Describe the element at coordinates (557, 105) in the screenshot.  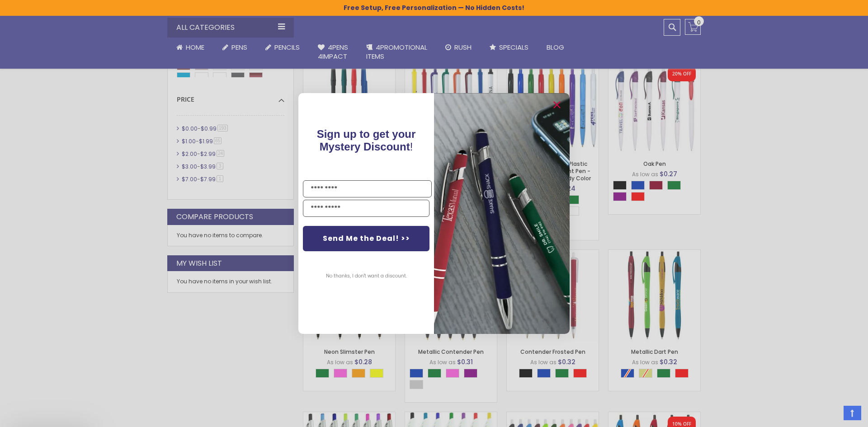
I see `button: Close dialog` at that location.